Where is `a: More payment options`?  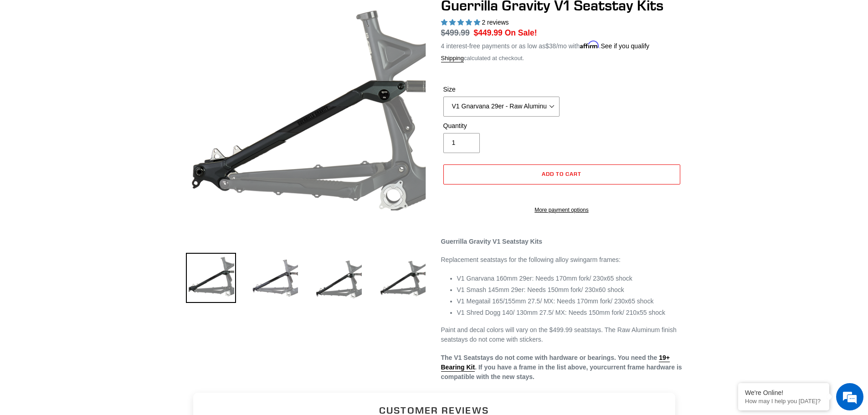 a: More payment options is located at coordinates (562, 210).